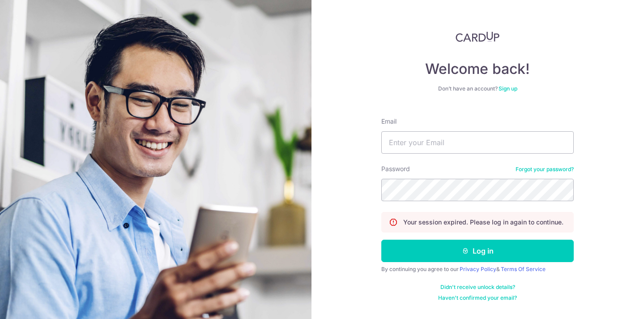 The image size is (644, 319). I want to click on a: Forgot your password?, so click(544, 170).